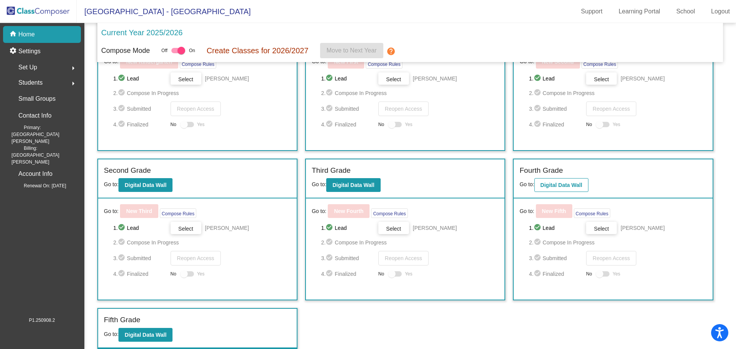 The image size is (736, 349). Describe the element at coordinates (14, 35) in the screenshot. I see `mat-icon: home` at that location.